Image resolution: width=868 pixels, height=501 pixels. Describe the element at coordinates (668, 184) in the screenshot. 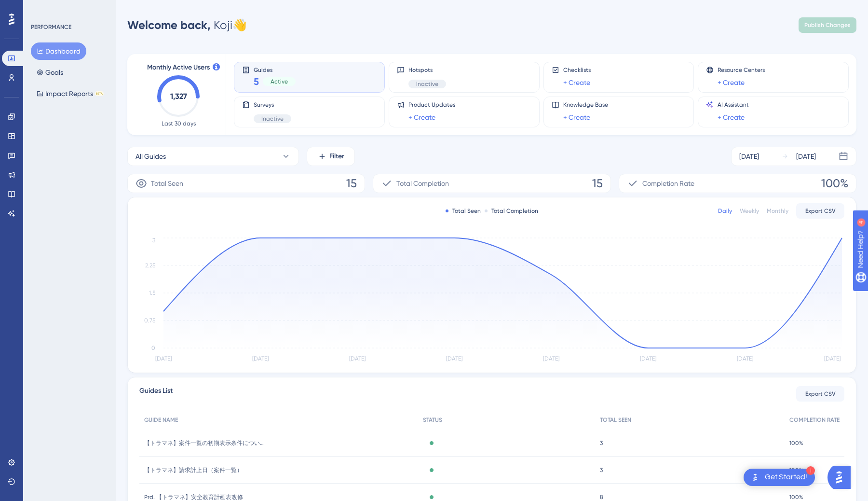

I see `span: Completion Rate` at that location.